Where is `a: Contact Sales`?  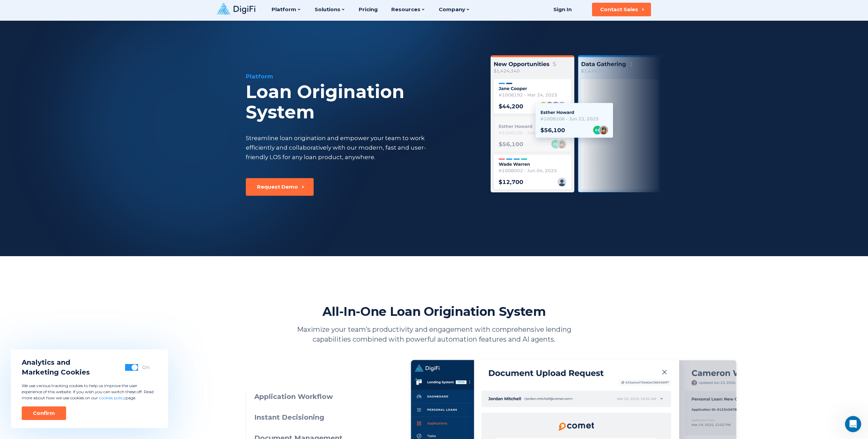 a: Contact Sales is located at coordinates (622, 9).